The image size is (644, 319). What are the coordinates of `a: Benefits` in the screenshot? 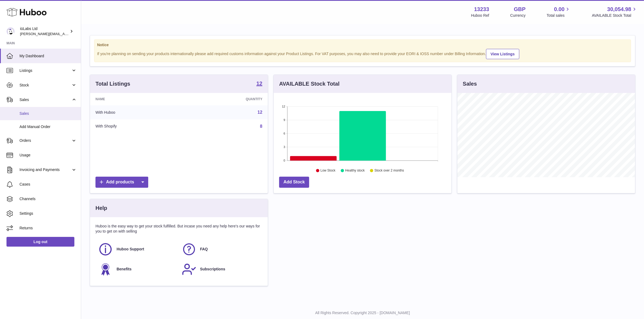 It's located at (137, 269).